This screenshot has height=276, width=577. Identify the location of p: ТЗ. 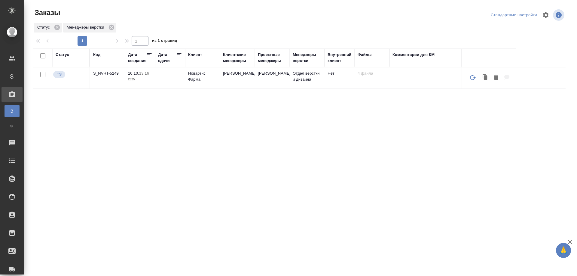
(59, 74).